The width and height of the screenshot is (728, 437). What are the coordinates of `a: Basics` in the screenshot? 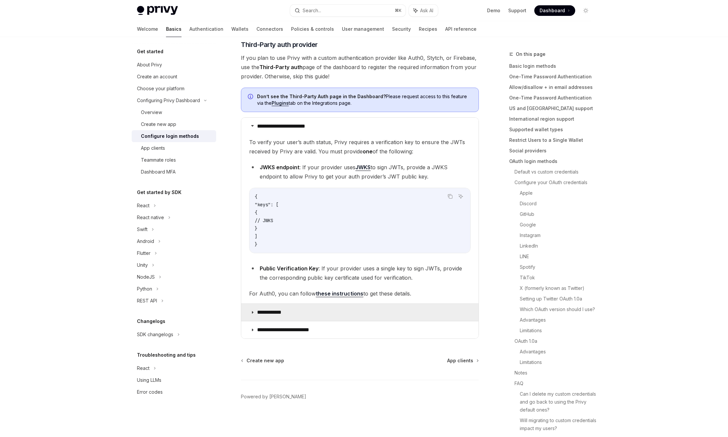 It's located at (174, 29).